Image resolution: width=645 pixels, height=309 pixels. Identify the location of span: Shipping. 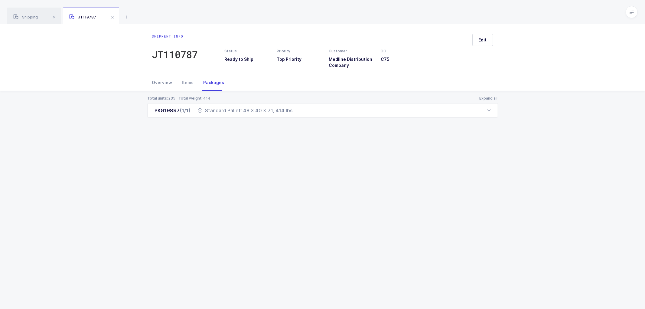
(25, 17).